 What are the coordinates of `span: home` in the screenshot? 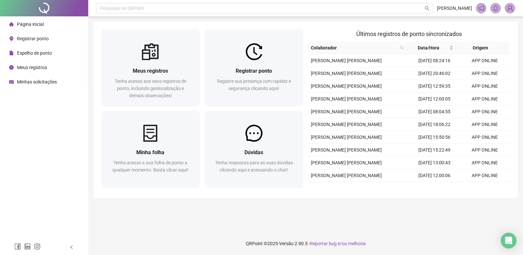 It's located at (11, 24).